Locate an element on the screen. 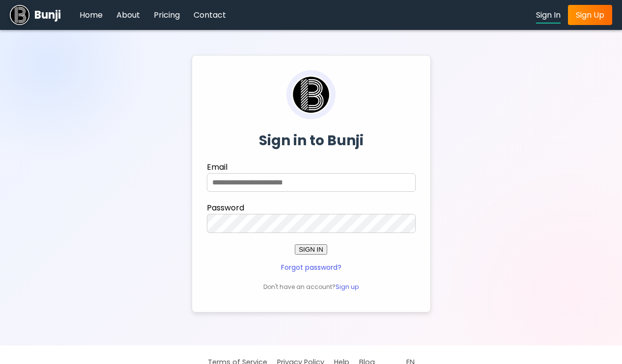 This screenshot has height=364, width=622. h2: Sign in to Bunji is located at coordinates (311, 141).